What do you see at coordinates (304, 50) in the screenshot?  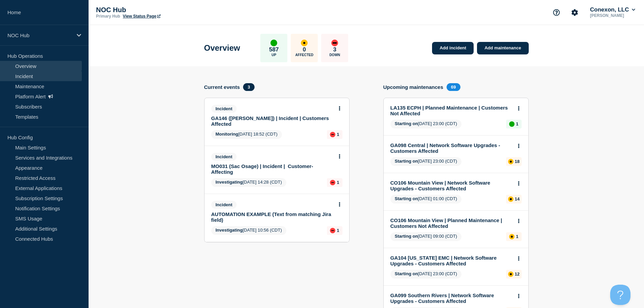 I see `p: 0` at bounding box center [304, 50].